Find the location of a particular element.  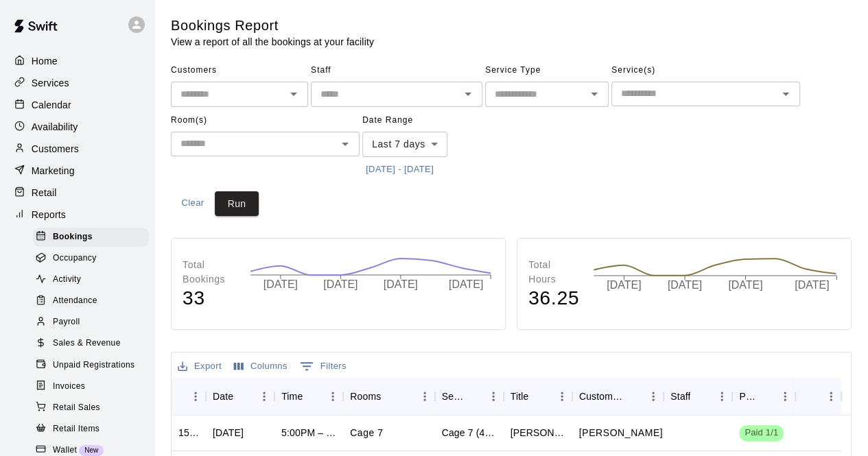

div: Marketing is located at coordinates (77, 171).